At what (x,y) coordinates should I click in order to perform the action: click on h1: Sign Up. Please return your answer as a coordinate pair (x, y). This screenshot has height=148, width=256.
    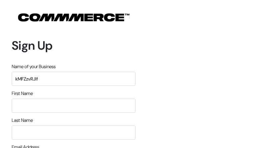
    Looking at the image, I should click on (74, 45).